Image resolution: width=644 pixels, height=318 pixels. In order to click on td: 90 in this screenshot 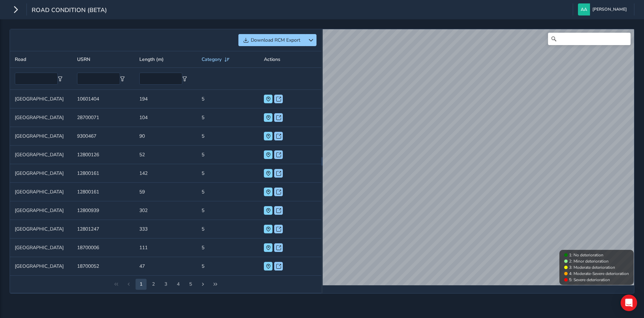, I will do `click(166, 136)`.